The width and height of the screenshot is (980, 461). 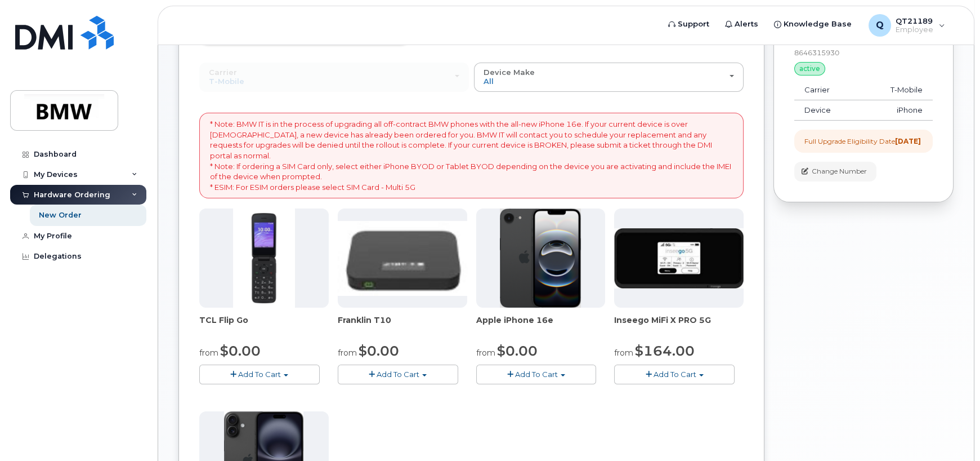 What do you see at coordinates (741, 24) in the screenshot?
I see `a: Alerts` at bounding box center [741, 24].